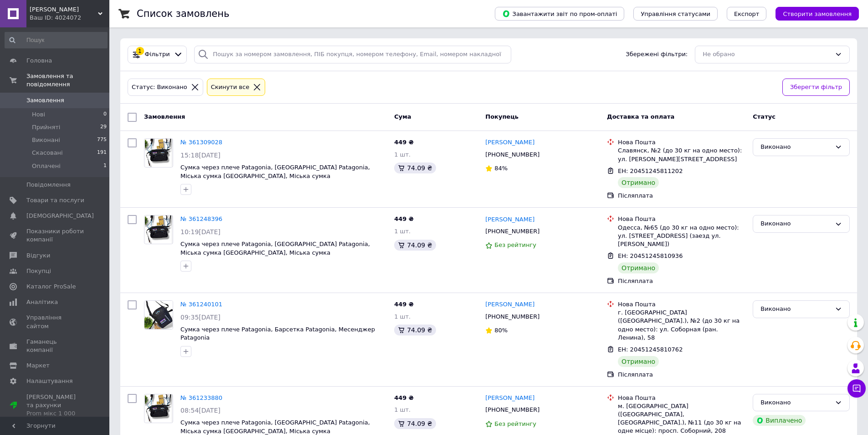  I want to click on span: Скасовані, so click(48, 153).